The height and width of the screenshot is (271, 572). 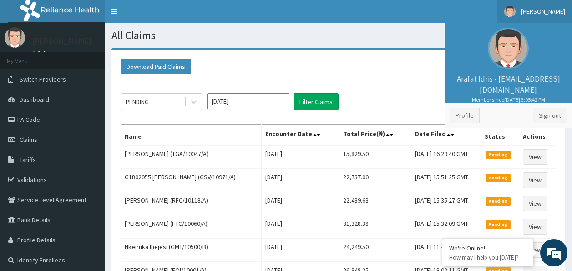 I want to click on td: 22,737.00, so click(x=375, y=180).